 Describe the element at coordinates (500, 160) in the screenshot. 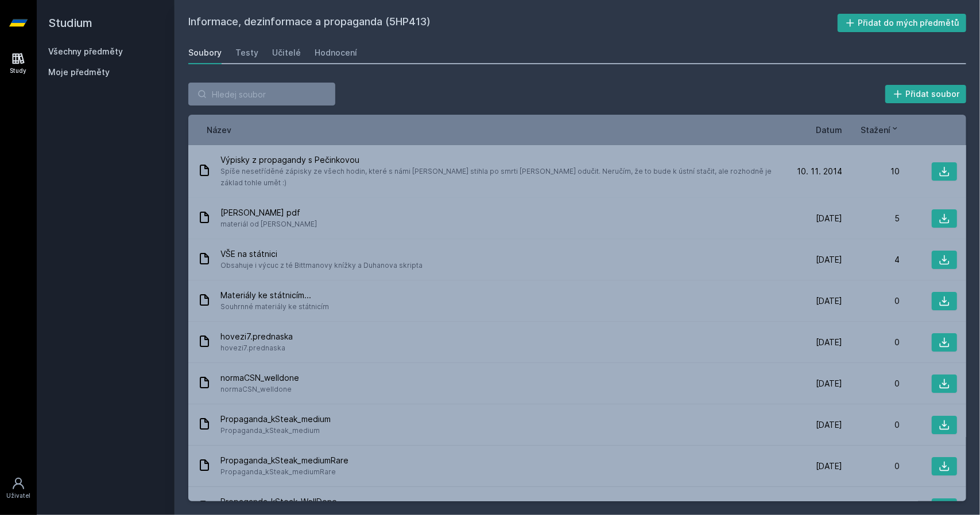

I see `span: Výpisky z propagandy s Pečinkovou` at that location.